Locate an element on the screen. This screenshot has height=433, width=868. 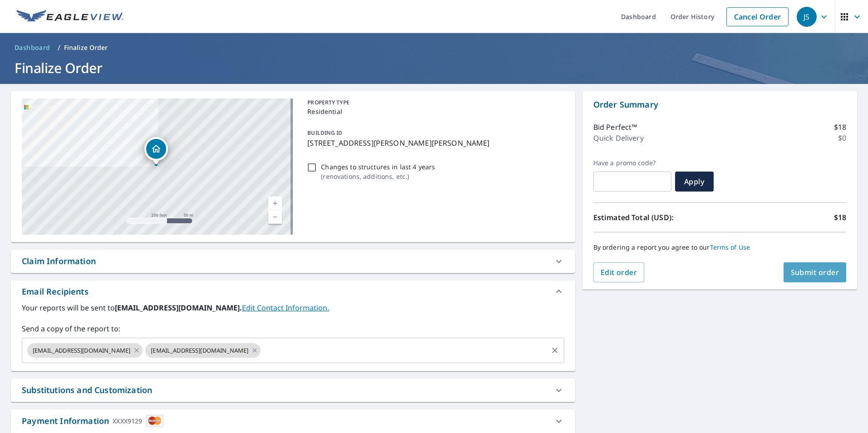
a: Cancel Order is located at coordinates (757, 17).